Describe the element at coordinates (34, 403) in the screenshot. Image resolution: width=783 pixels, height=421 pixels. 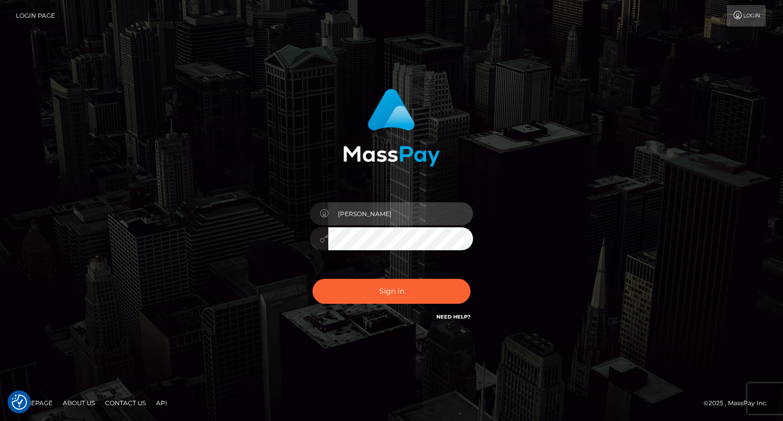
I see `a: Homepage` at that location.